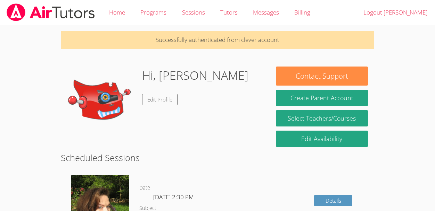  Describe the element at coordinates (321, 98) in the screenshot. I see `button: Create Parent Account` at that location.